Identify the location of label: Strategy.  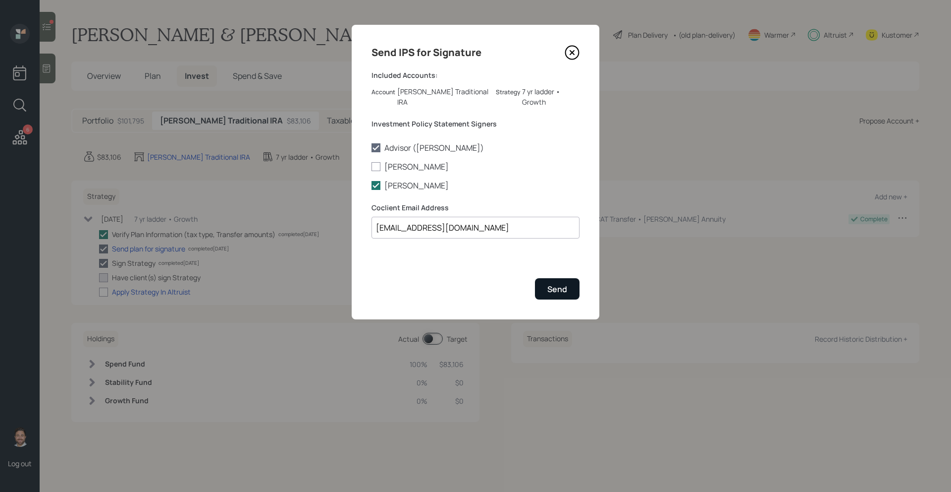
(508, 92).